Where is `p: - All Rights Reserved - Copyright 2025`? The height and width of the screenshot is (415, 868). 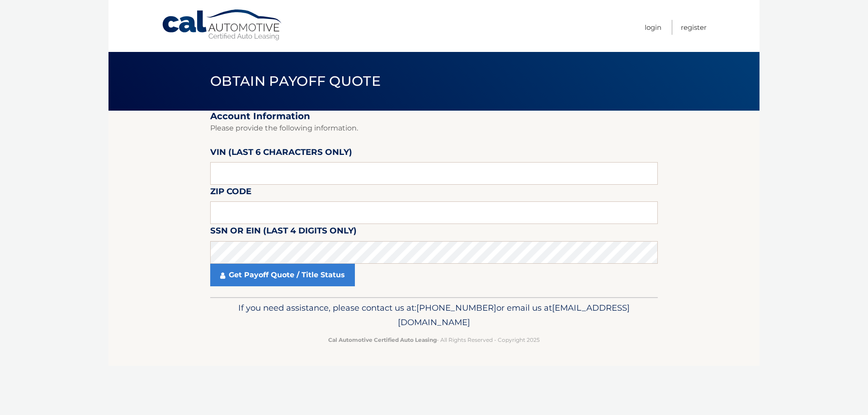
p: - All Rights Reserved - Copyright 2025 is located at coordinates (434, 340).